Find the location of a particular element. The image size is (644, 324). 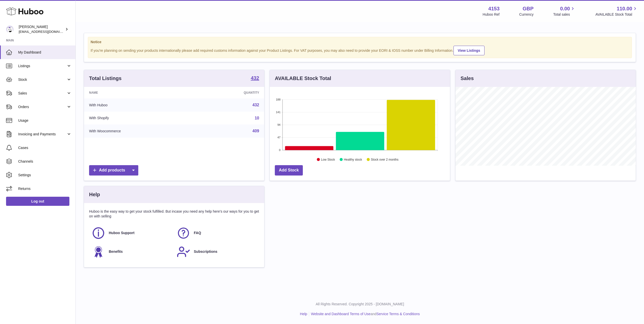

strong: 4153 is located at coordinates (494, 8).